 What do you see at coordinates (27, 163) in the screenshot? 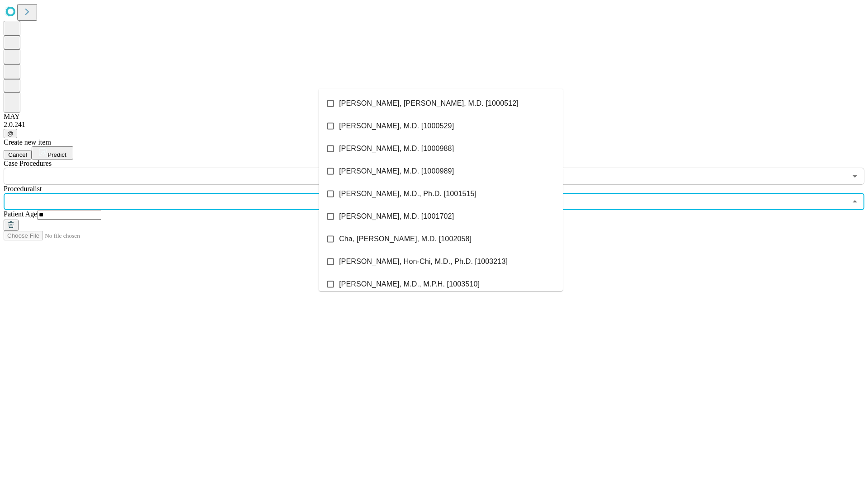
I see `span: Scheduled Procedure` at bounding box center [27, 163].